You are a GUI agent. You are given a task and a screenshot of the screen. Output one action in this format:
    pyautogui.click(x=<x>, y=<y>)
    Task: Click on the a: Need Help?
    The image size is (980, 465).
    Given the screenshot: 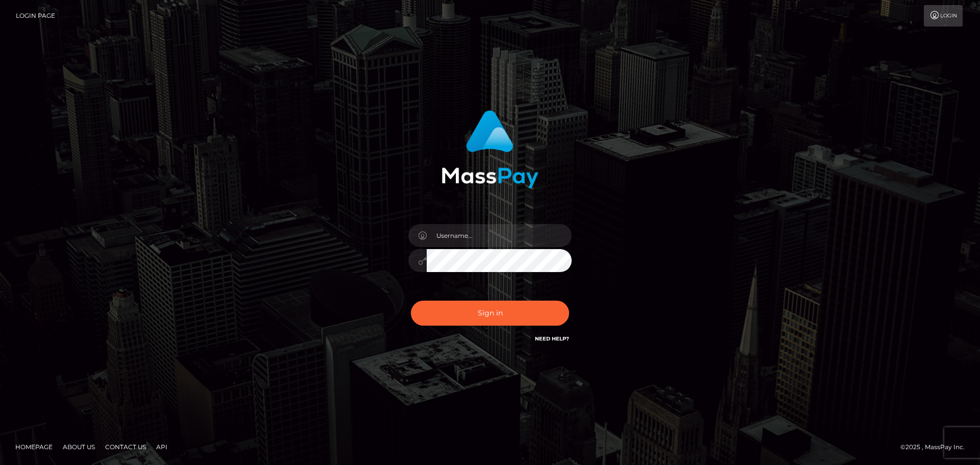 What is the action you would take?
    pyautogui.click(x=552, y=338)
    